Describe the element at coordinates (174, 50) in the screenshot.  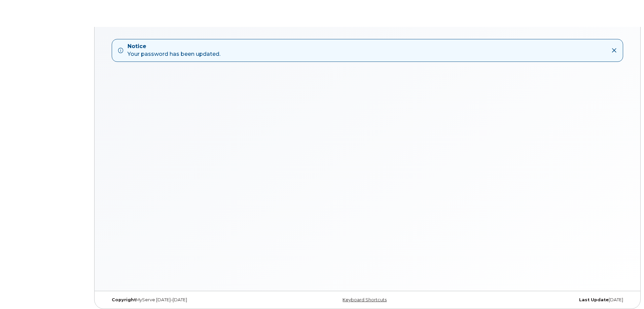
I see `div: Your password has been updated.` at that location.